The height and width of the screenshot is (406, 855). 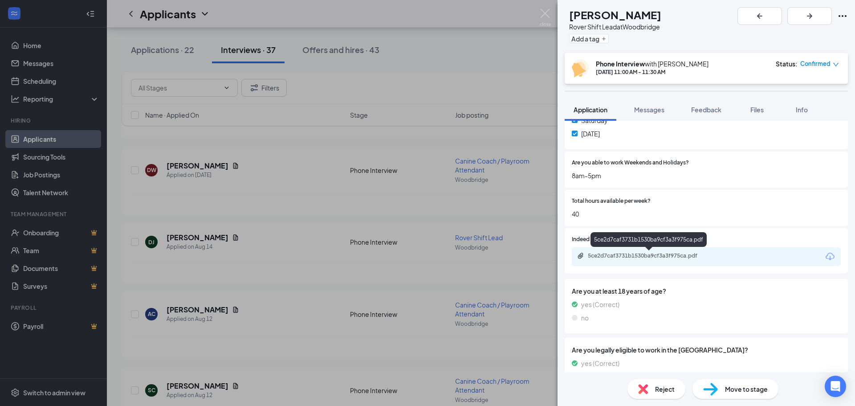 I want to click on span: Reject, so click(x=665, y=389).